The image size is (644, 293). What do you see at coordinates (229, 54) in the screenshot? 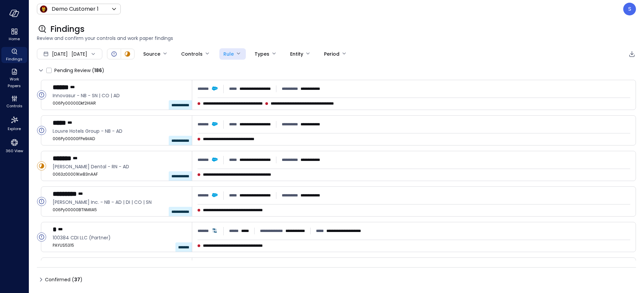
I see `div: Rule` at bounding box center [229, 54].